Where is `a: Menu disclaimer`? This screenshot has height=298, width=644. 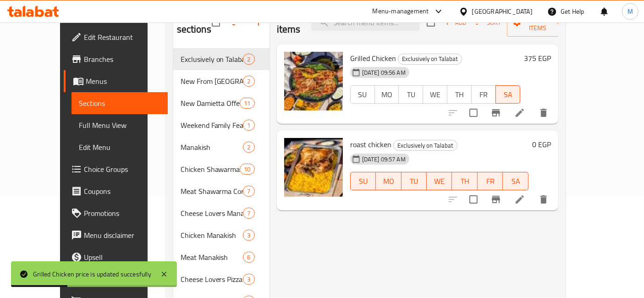 a: Menu disclaimer is located at coordinates (115, 236).